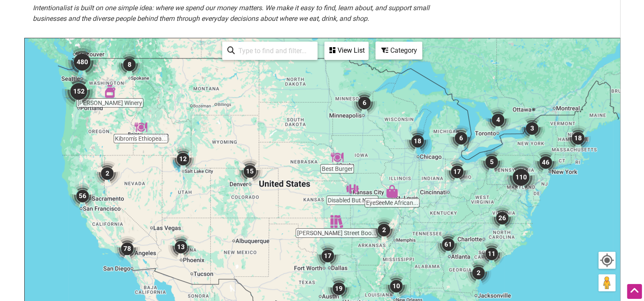  Describe the element at coordinates (110, 91) in the screenshot. I see `div: Frichette Winery` at that location.